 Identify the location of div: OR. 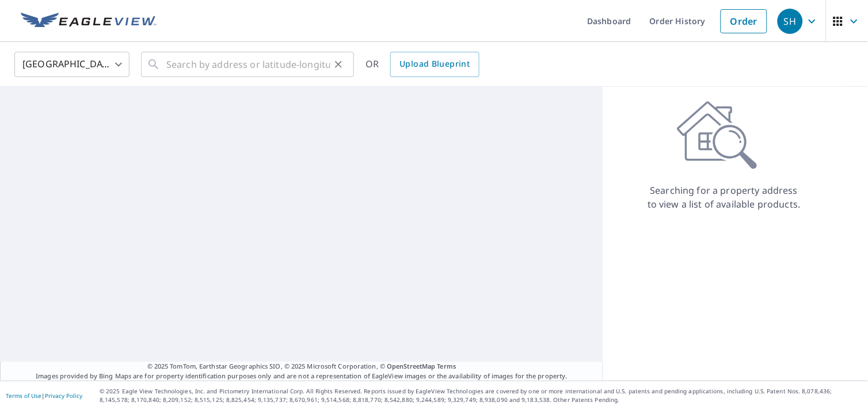
(422, 64).